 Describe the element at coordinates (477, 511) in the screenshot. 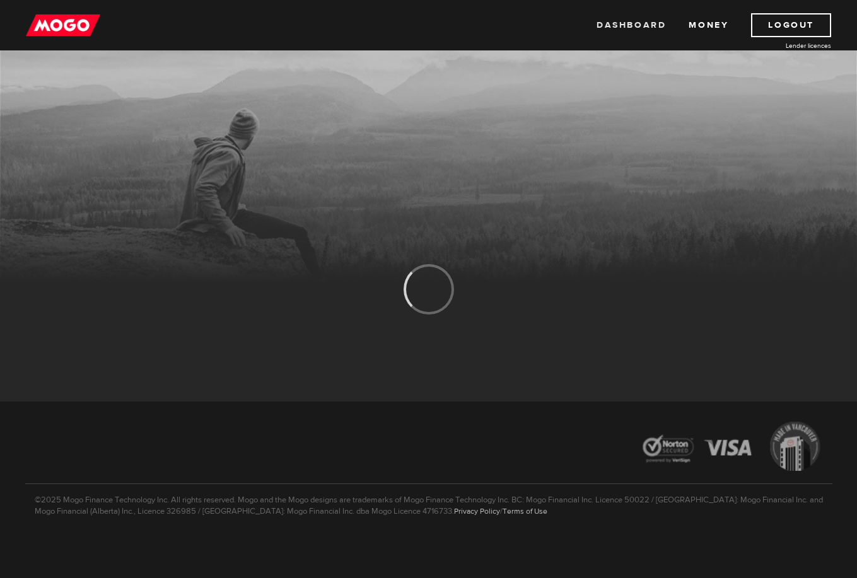

I see `a: Privacy Policy` at that location.